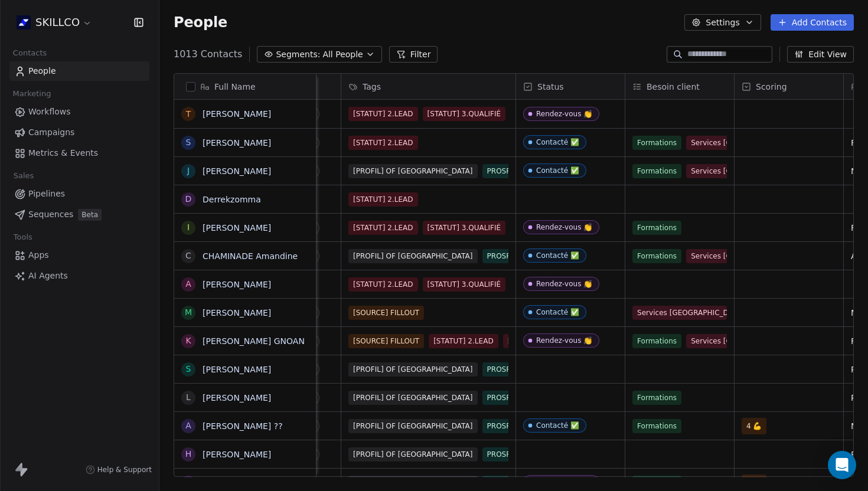  What do you see at coordinates (189, 284) in the screenshot?
I see `div: A` at bounding box center [189, 284].